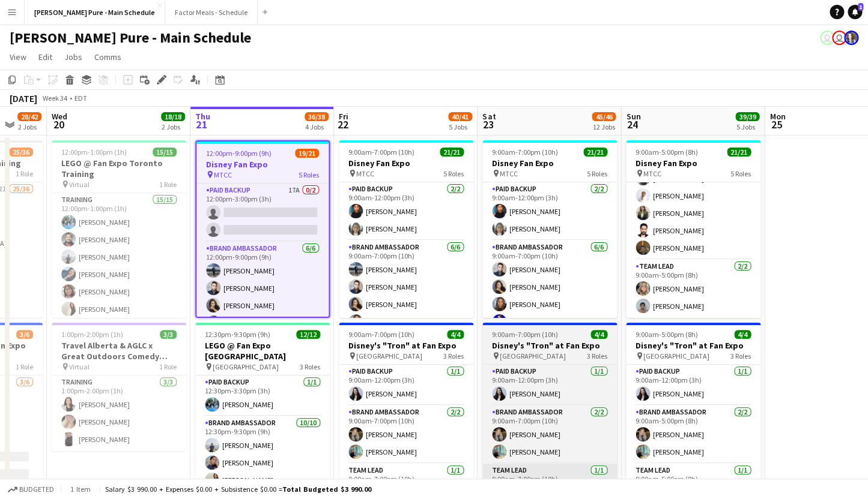 The width and height of the screenshot is (868, 499). I want to click on div: 1:00pm-2:00pm (1h)3/3Travel Alberta & AGLC x Great Outdoors Comedy Festival Training Virtual1 Rol..., so click(119, 387).